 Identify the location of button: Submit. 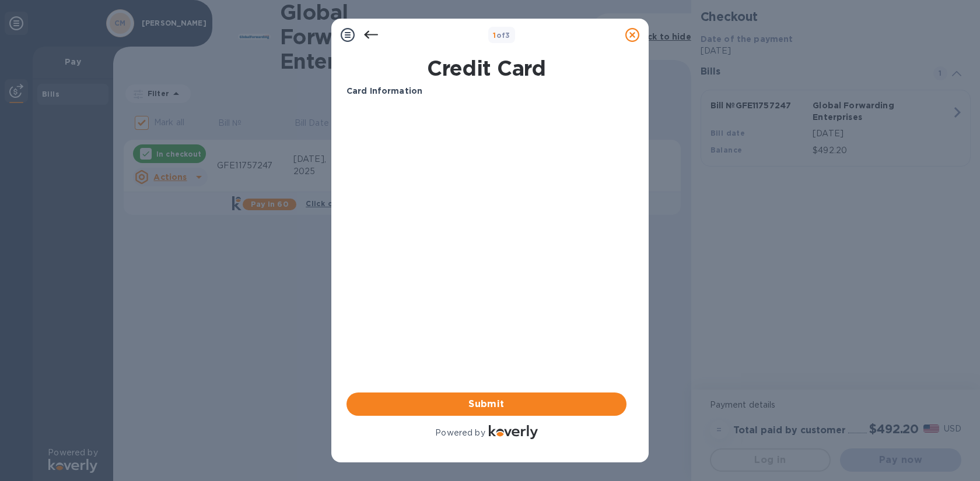
(486, 404).